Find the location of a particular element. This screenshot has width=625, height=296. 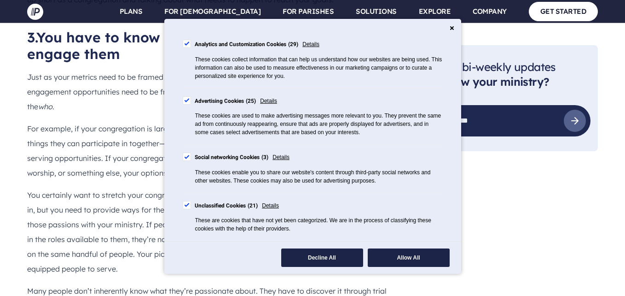

button: Allow All is located at coordinates (409, 257).